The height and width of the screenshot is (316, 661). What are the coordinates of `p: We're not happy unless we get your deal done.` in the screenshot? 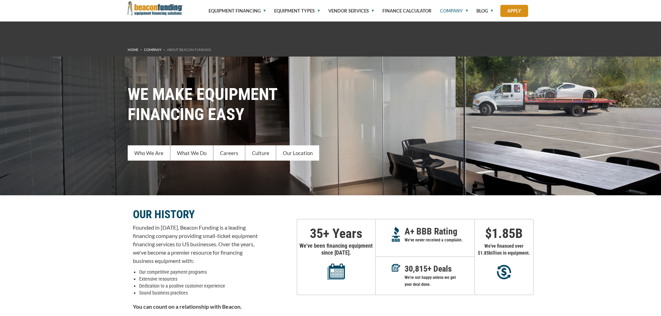 It's located at (439, 281).